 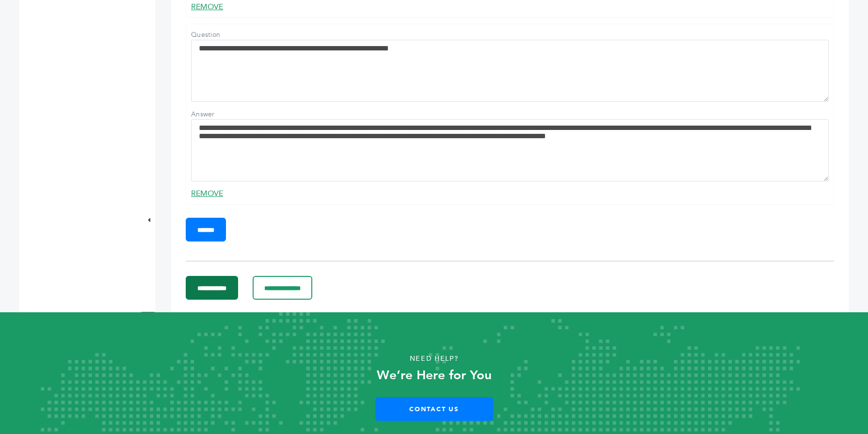 What do you see at coordinates (225, 35) in the screenshot?
I see `label: Question` at bounding box center [225, 35].